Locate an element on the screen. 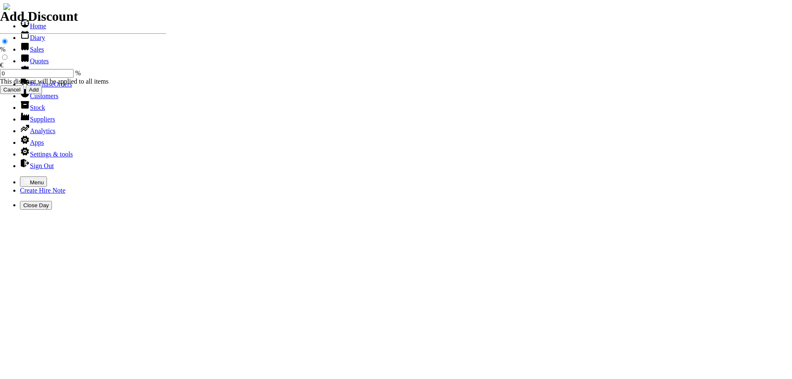 The height and width of the screenshot is (379, 792). li: Sales is located at coordinates (404, 47).